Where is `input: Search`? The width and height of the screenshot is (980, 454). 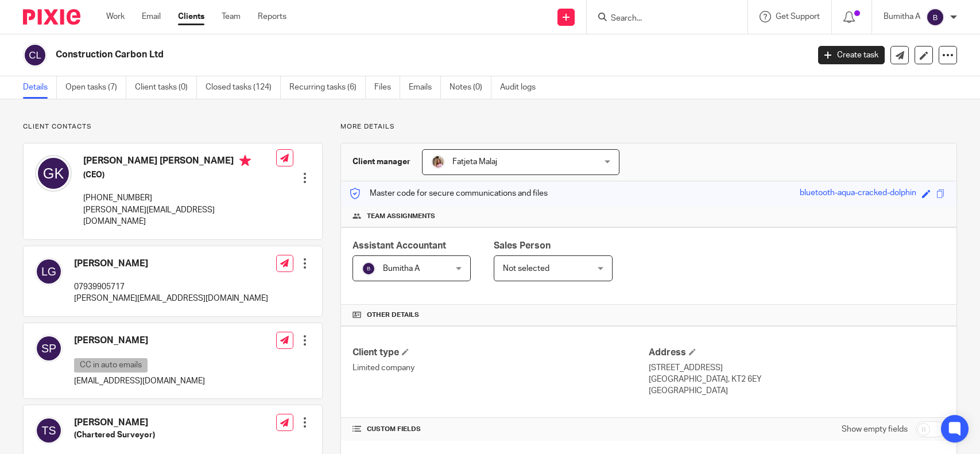
input: Search is located at coordinates (661, 19).